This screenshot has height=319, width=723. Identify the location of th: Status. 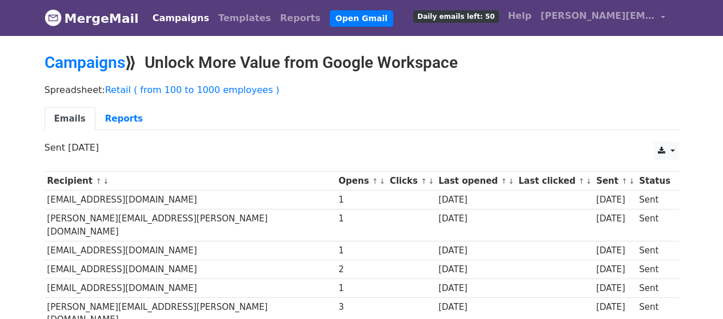
(654, 181).